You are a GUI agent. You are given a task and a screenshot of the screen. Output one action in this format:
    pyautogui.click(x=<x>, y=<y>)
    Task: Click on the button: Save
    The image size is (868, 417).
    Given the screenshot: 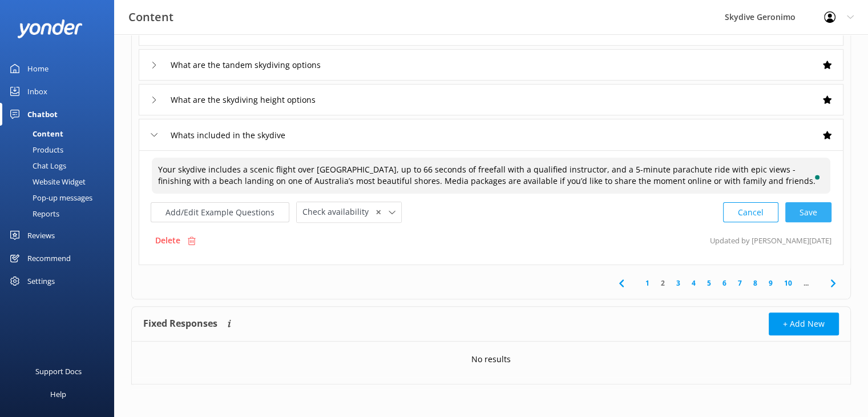 What is the action you would take?
    pyautogui.click(x=808, y=212)
    